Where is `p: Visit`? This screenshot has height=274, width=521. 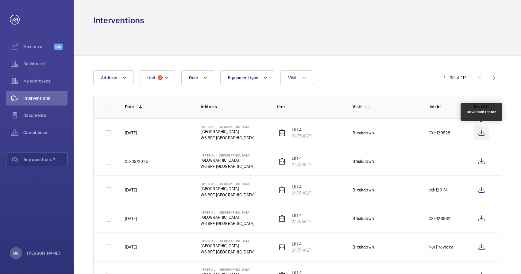
p: Visit is located at coordinates (357, 107).